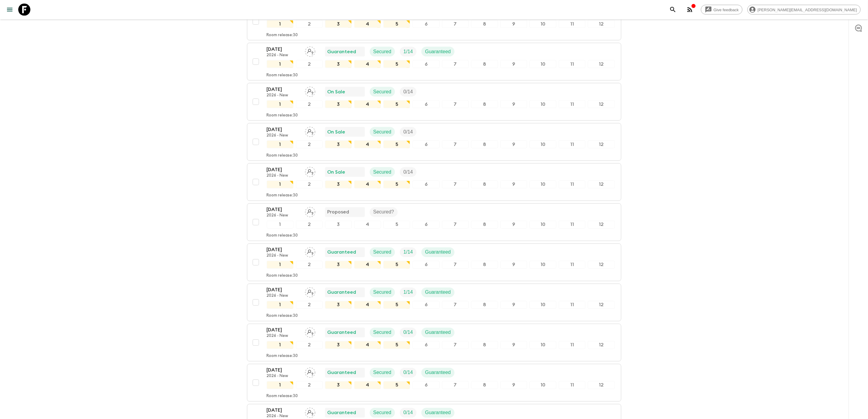 This screenshot has height=419, width=868. Describe the element at coordinates (384, 212) in the screenshot. I see `p: Secured?` at that location.